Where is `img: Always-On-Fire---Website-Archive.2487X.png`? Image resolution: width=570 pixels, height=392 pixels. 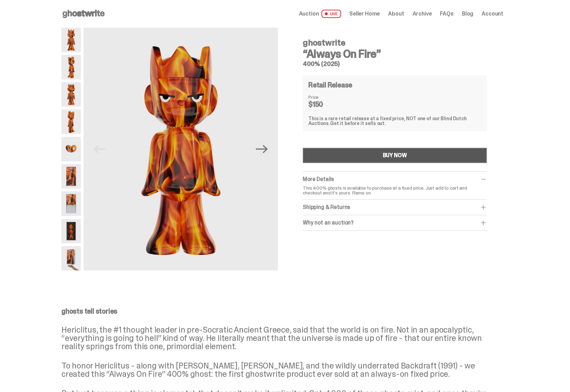 img: Always-On-Fire---Website-Archive.2487X.png is located at coordinates (71, 94).